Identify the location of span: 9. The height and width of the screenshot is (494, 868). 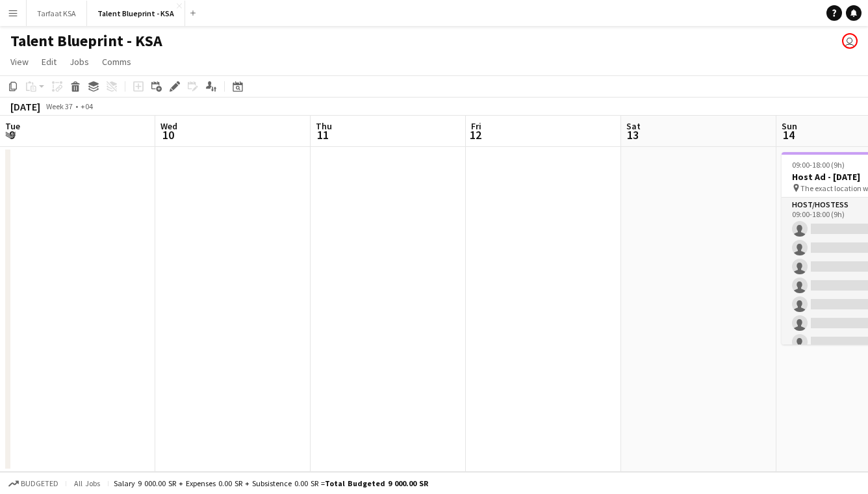
(12, 135).